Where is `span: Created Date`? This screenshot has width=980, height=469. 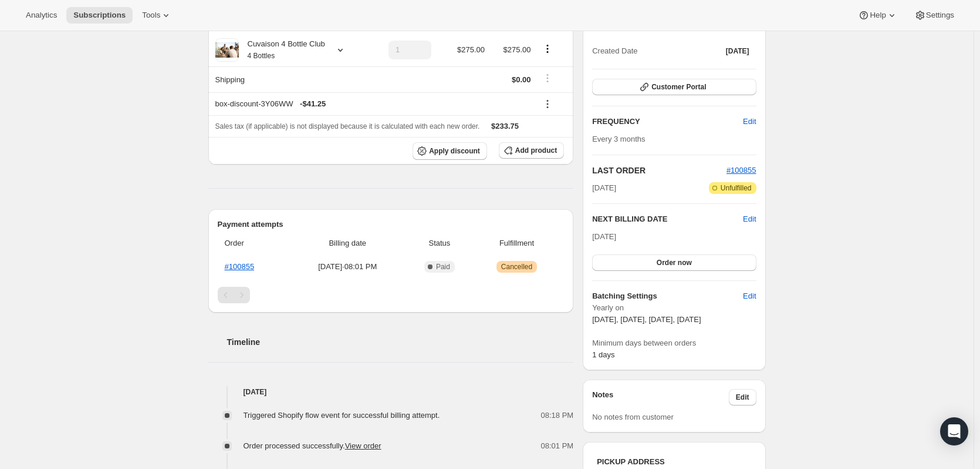
span: Created Date is located at coordinates (614, 51).